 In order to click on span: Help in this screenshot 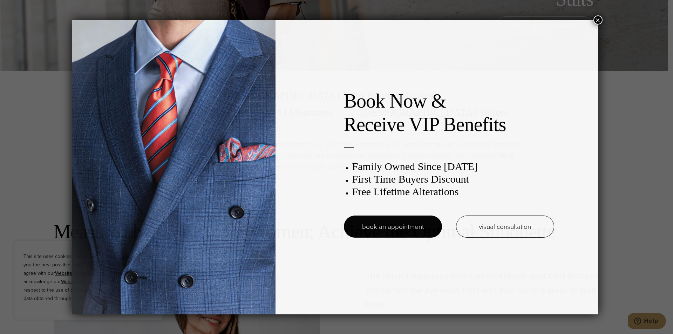, I will do `click(23, 8)`.